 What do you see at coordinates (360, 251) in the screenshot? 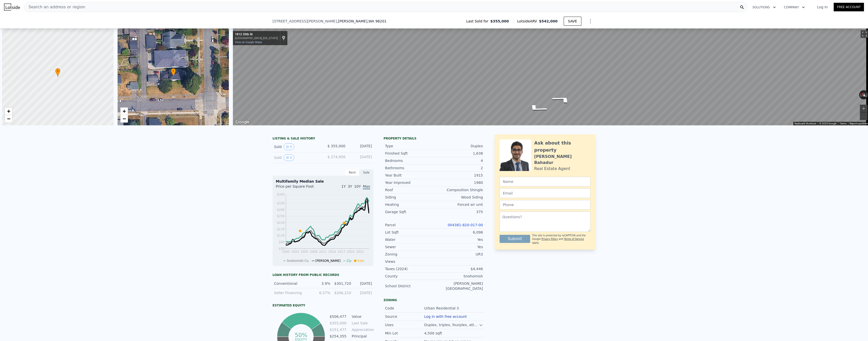
I see `tspan: 2022` at bounding box center [360, 251].